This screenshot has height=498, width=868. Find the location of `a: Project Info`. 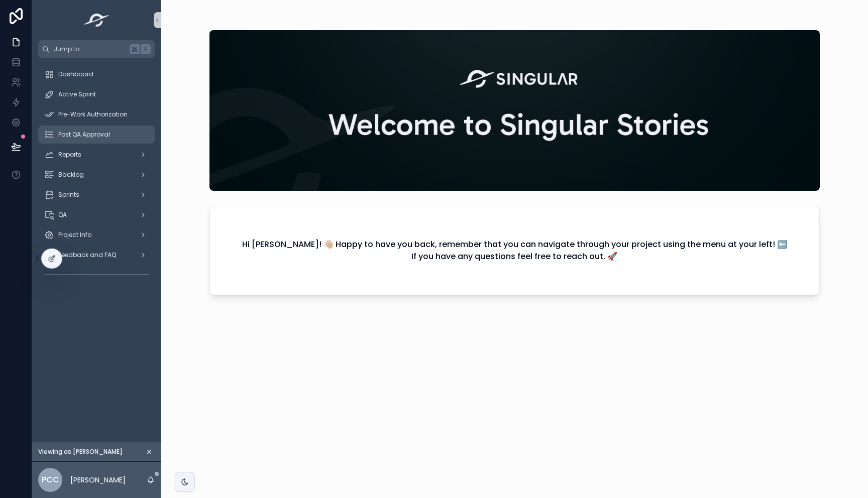

a: Project Info is located at coordinates (97, 235).